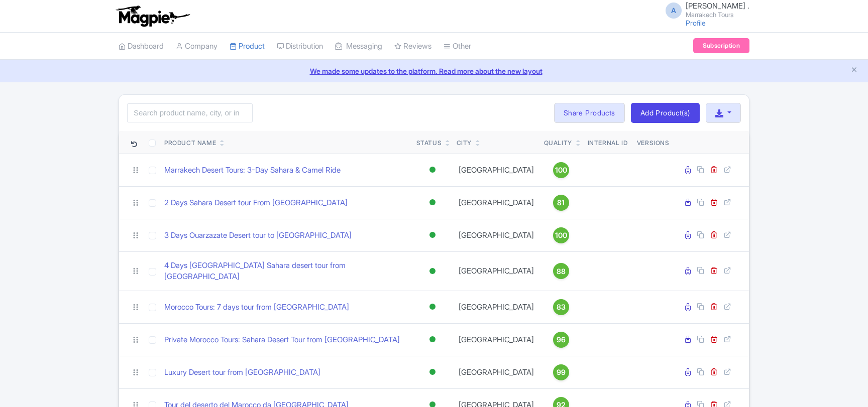 This screenshot has height=407, width=868. I want to click on a: Marrakech Desert Tours: 3-Day Sahara & Camel Ride, so click(253, 170).